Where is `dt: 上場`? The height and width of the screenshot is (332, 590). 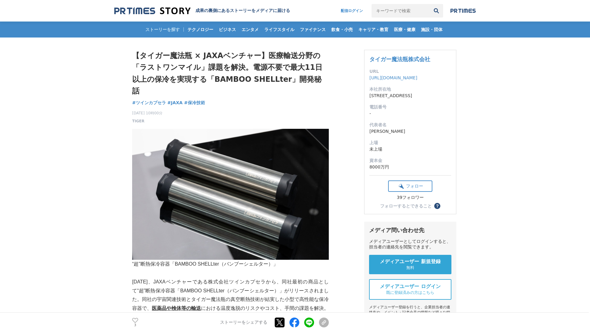
dt: 上場 is located at coordinates (410, 143).